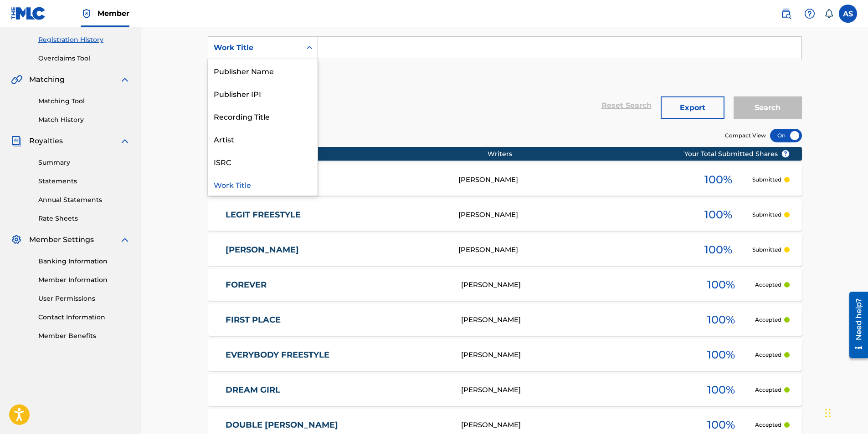 The image size is (868, 434). Describe the element at coordinates (601, 154) in the screenshot. I see `div: Writers` at that location.